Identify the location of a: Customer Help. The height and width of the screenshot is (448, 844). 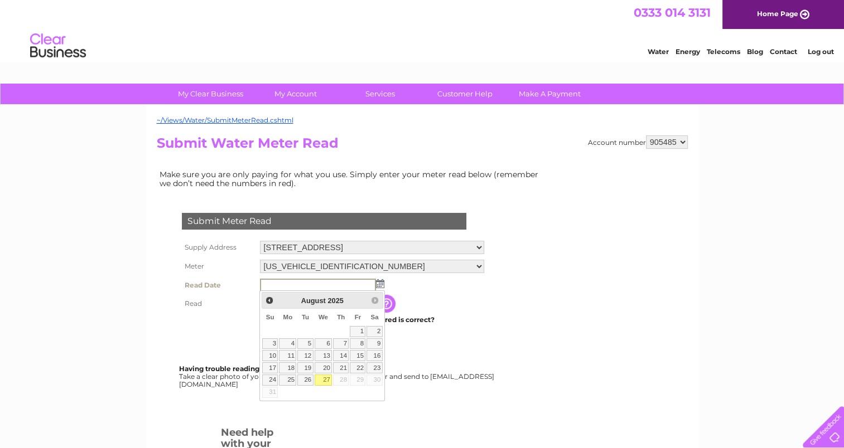
(465, 94).